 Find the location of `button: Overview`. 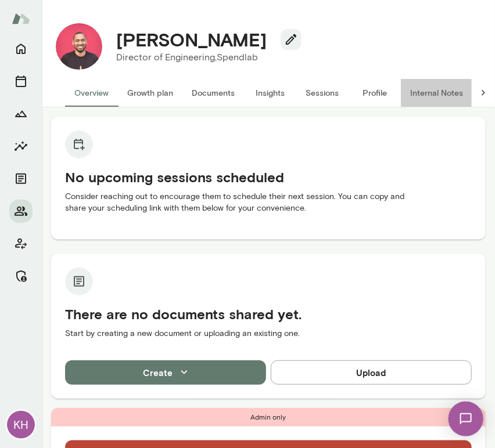

button: Overview is located at coordinates (91, 92).